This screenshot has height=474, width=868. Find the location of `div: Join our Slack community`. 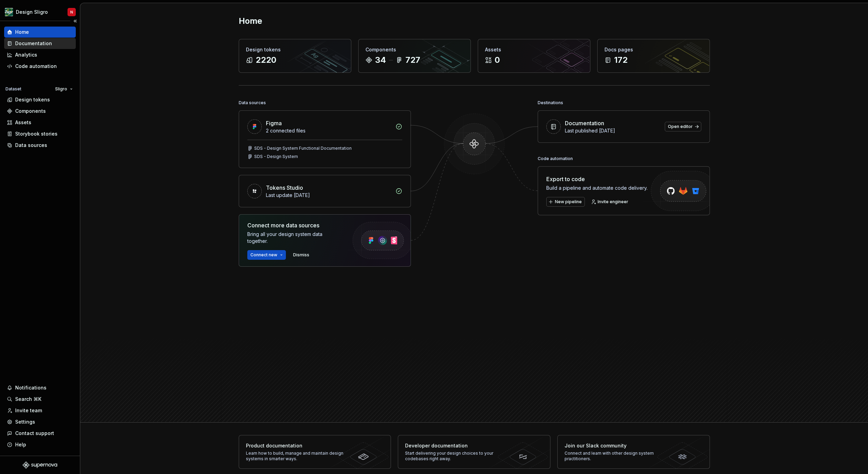

div: Join our Slack community is located at coordinates (615, 445).